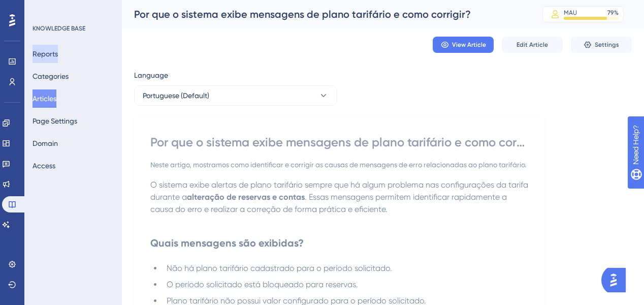 The height and width of the screenshot is (305, 644). Describe the element at coordinates (44, 8) in the screenshot. I see `span: Need Help?` at that location.